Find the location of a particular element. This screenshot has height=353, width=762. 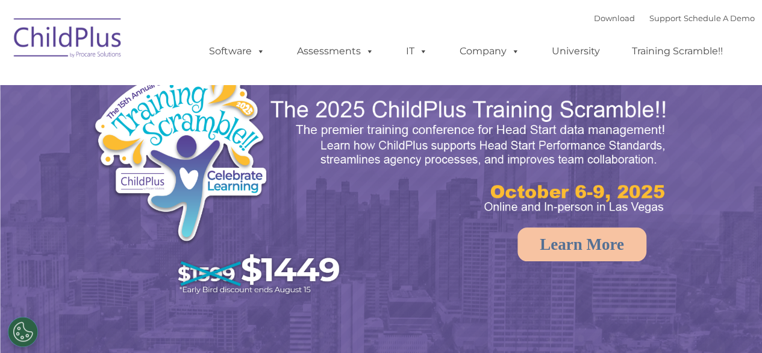

a: Schedule A Demo is located at coordinates (720, 18).